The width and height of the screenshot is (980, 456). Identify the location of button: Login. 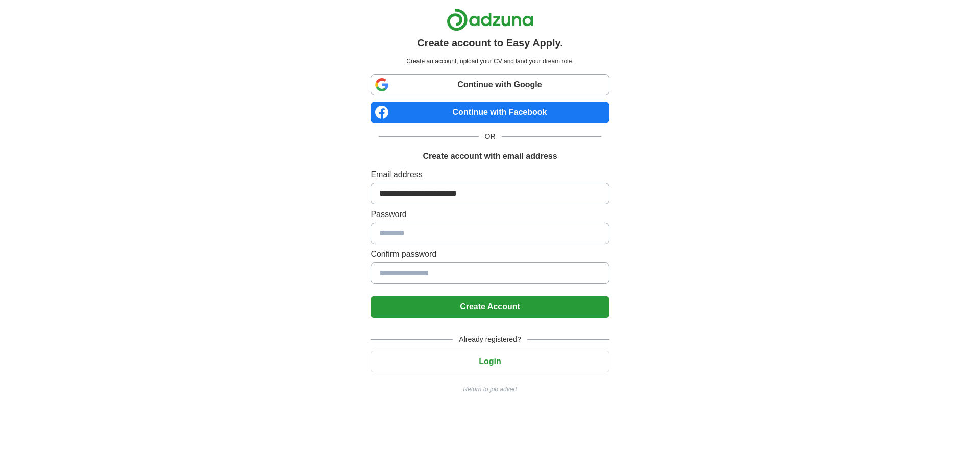
(489, 361).